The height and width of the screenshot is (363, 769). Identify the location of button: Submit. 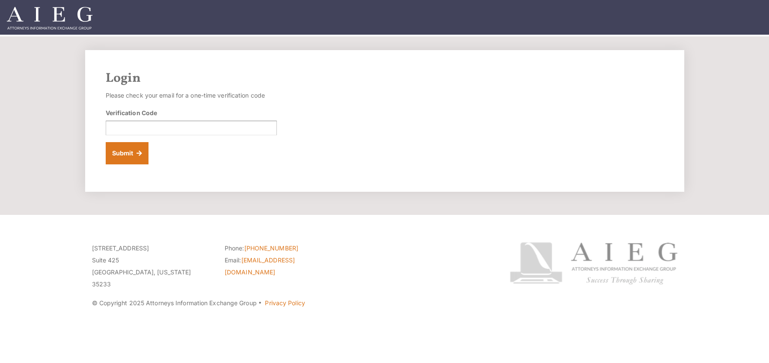
(127, 153).